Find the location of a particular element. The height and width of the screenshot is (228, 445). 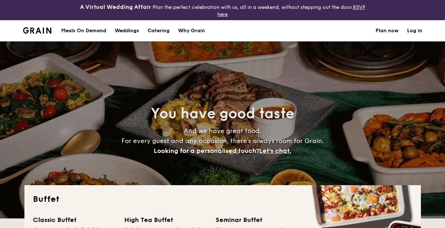

a: Why Grain is located at coordinates (192, 31).